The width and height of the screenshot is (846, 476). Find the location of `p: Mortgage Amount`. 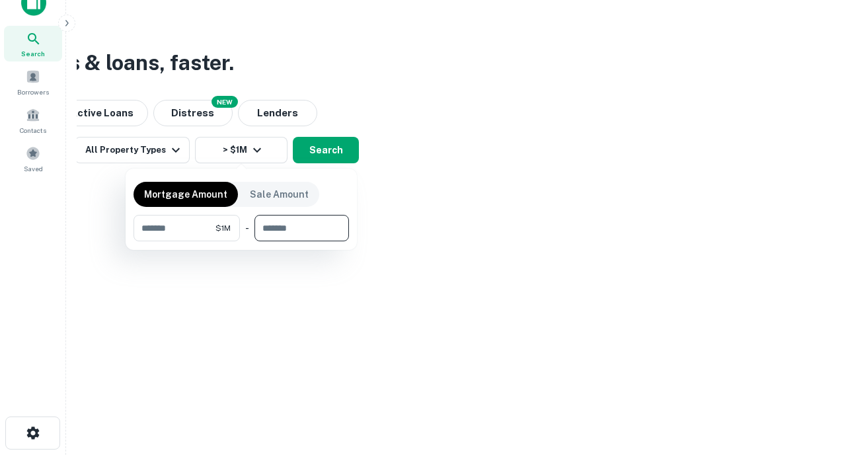

p: Mortgage Amount is located at coordinates (186, 194).